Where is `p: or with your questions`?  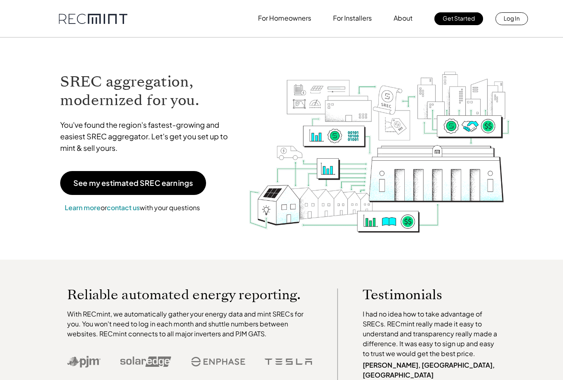 p: or with your questions is located at coordinates (132, 208).